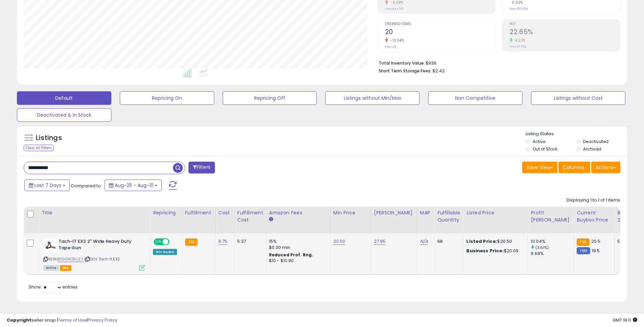  Describe the element at coordinates (519, 9) in the screenshot. I see `small: Prev: 50.00%` at that location.